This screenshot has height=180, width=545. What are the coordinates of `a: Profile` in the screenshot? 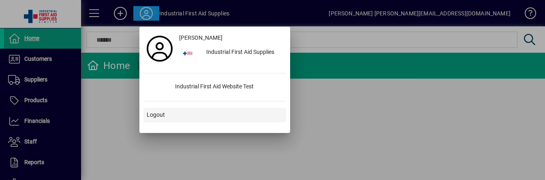 It's located at (160, 49).